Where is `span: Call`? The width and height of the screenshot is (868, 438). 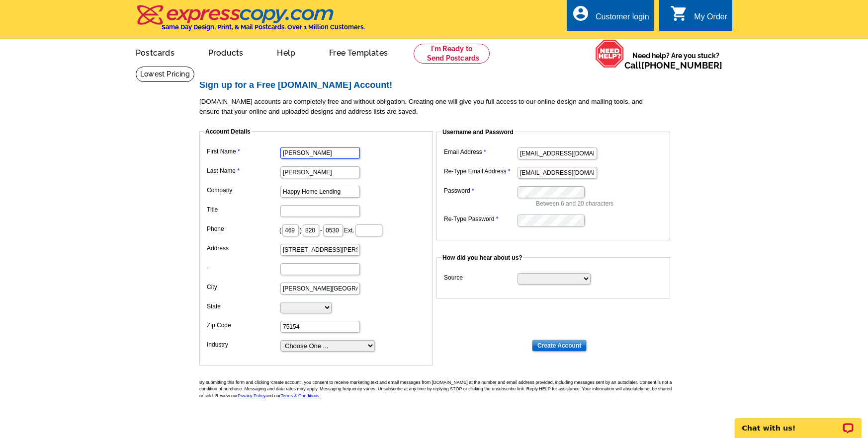
span: Call is located at coordinates (673, 65).